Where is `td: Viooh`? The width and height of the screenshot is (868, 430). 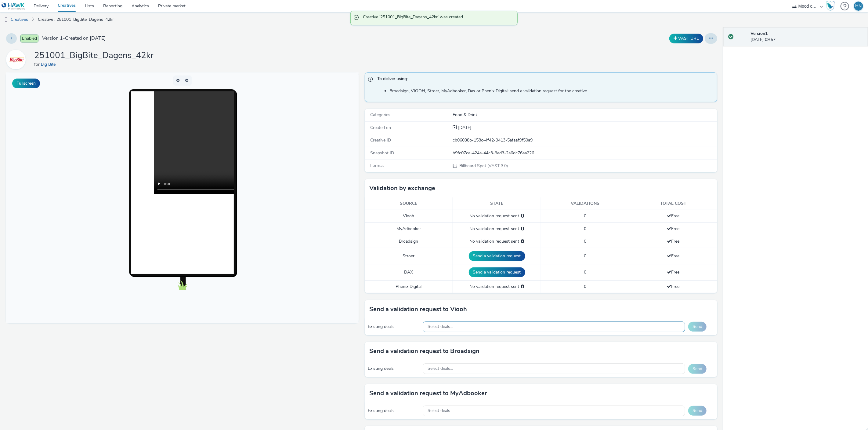
td: Viooh is located at coordinates (409, 216).